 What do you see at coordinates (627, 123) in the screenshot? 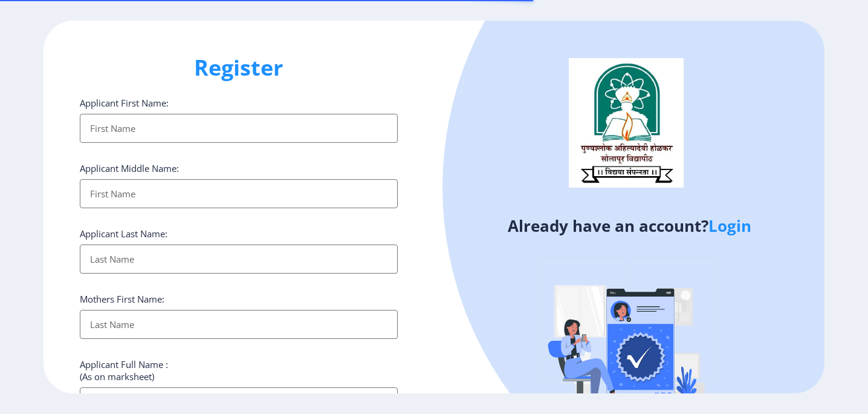
I see `img: logo` at bounding box center [627, 123].